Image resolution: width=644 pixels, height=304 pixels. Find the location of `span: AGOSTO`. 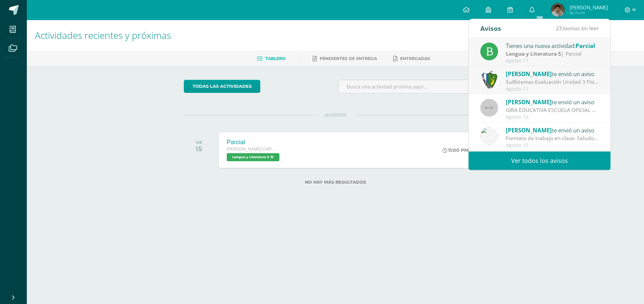

span: AGOSTO is located at coordinates (336, 115).